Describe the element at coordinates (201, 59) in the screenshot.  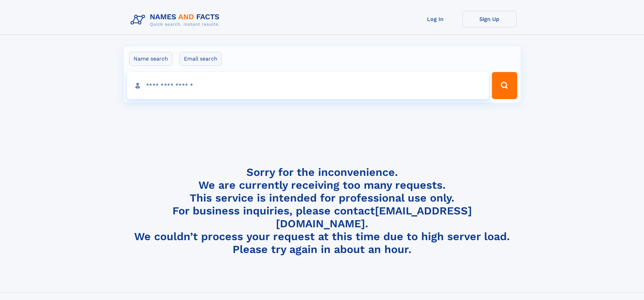
I see `label: Email search` at that location.